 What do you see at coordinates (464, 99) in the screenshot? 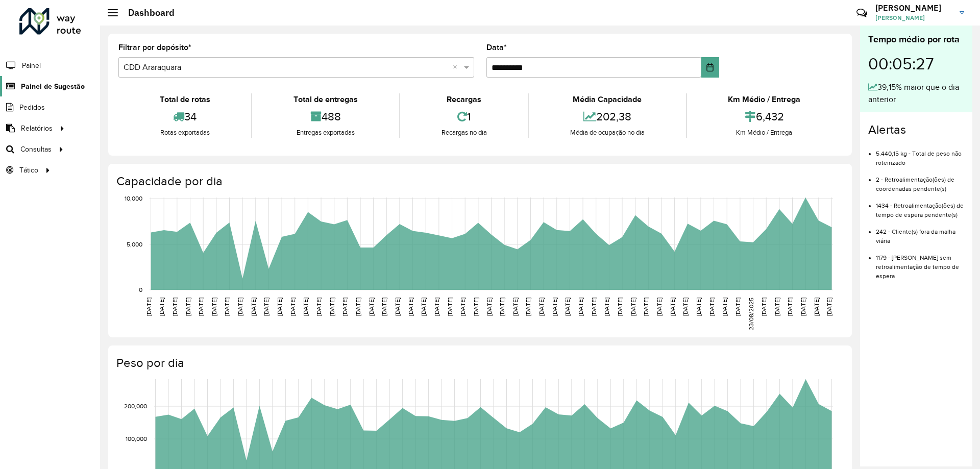
I see `div: Recargas` at bounding box center [464, 99].